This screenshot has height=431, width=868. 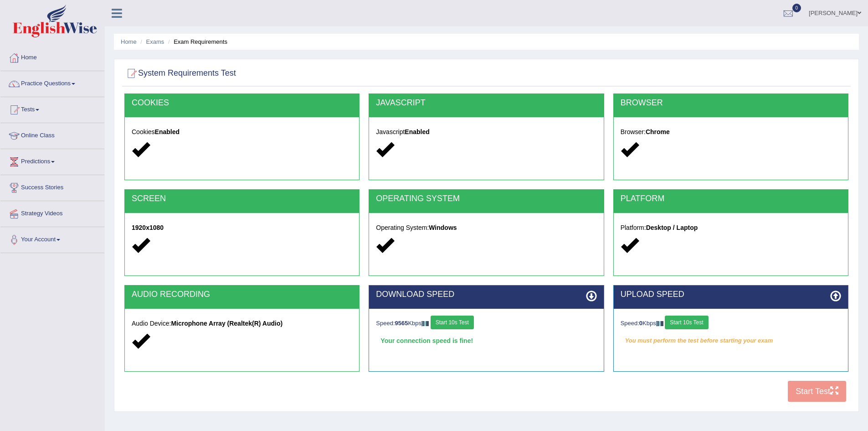 What do you see at coordinates (486, 132) in the screenshot?
I see `h5: Javascript` at bounding box center [486, 132].